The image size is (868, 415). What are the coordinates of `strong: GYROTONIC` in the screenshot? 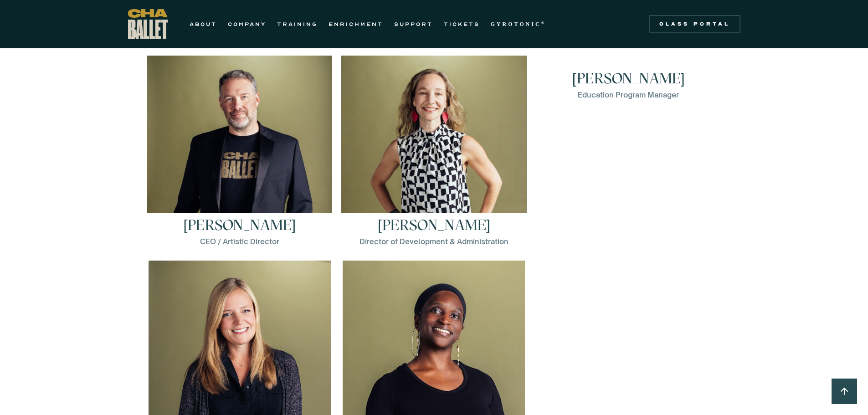 It's located at (516, 24).